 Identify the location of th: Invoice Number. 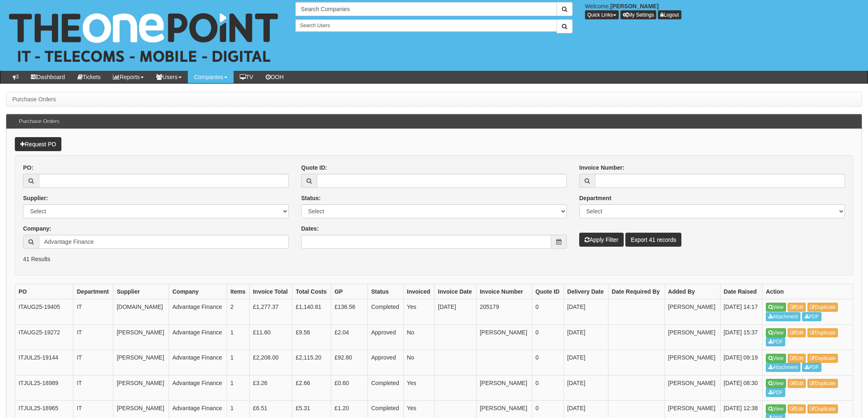
(503, 291).